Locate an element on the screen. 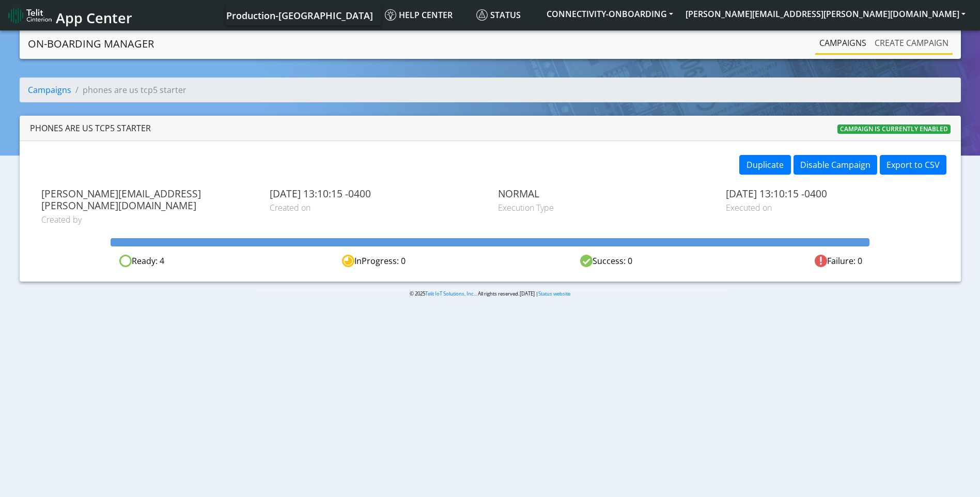  img: success.svg is located at coordinates (586, 261).